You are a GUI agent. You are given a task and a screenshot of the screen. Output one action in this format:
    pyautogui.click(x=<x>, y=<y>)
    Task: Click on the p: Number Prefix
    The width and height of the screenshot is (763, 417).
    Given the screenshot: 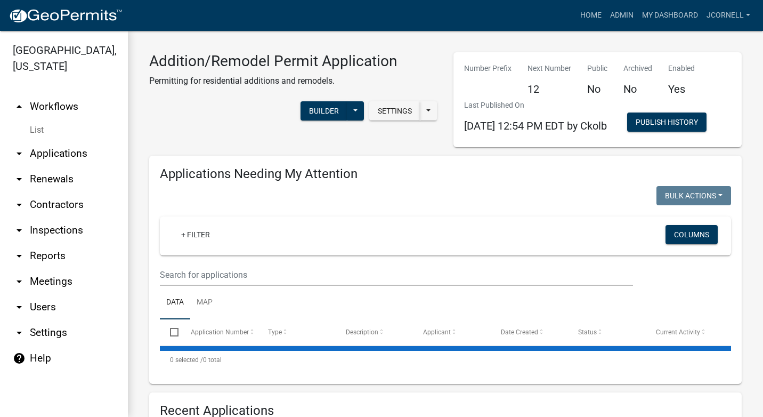 What is the action you would take?
    pyautogui.click(x=488, y=68)
    